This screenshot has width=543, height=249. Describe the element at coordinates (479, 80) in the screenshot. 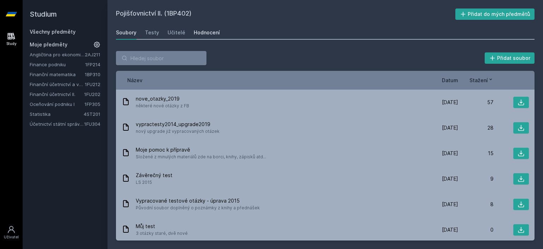

I see `span: Stažení` at that location.